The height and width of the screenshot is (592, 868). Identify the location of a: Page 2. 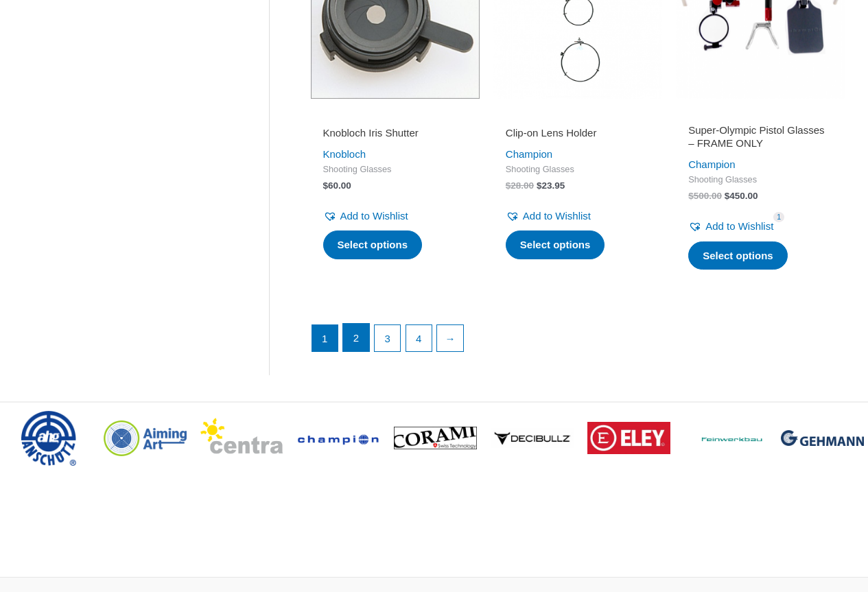
(356, 338).